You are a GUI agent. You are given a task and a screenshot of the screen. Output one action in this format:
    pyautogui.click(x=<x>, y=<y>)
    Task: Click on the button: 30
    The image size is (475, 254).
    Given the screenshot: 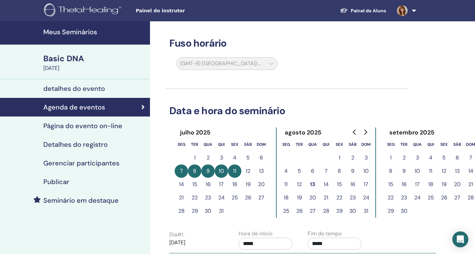 What is the action you would take?
    pyautogui.click(x=404, y=211)
    